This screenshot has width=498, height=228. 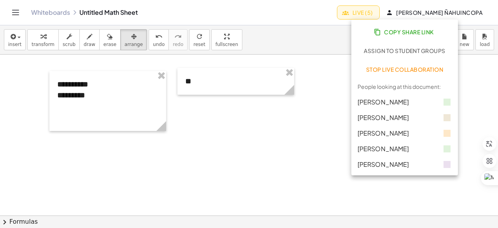 I want to click on span: load, so click(x=485, y=44).